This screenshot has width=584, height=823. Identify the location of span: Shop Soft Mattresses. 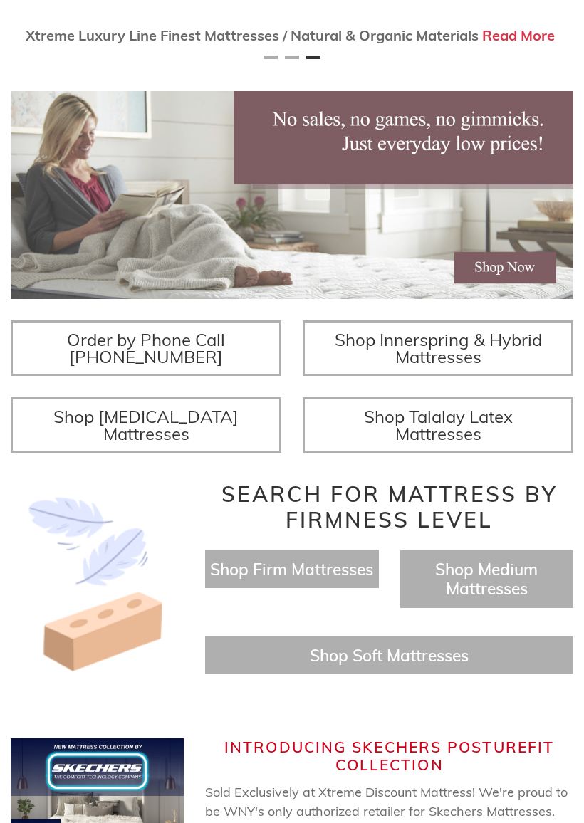
(389, 655).